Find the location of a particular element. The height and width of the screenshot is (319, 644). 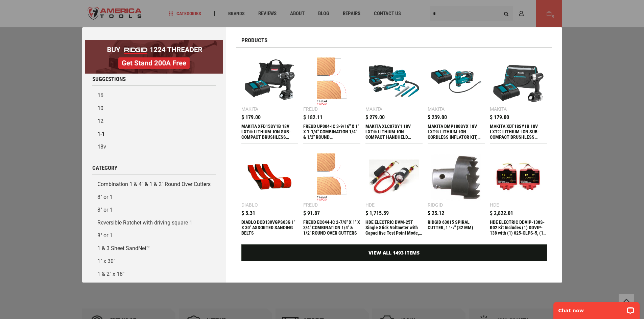

a: 16 is located at coordinates (154, 96).